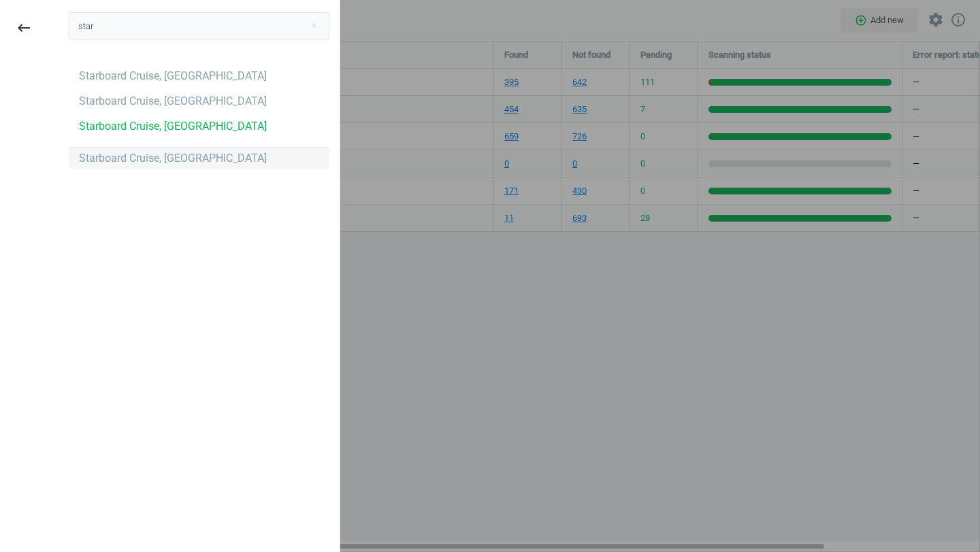 The height and width of the screenshot is (552, 980). I want to click on button: keyboard_backspace, so click(24, 28).